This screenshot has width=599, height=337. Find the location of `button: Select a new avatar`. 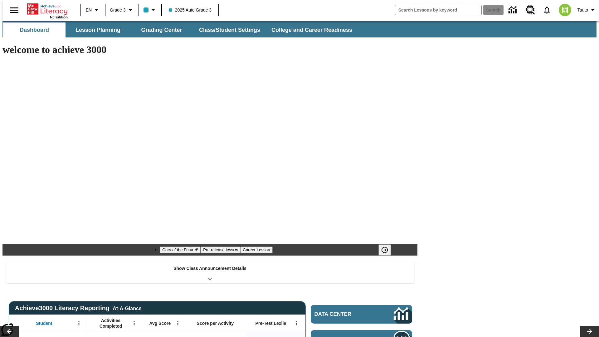

button: Select a new avatar is located at coordinates (565, 10).